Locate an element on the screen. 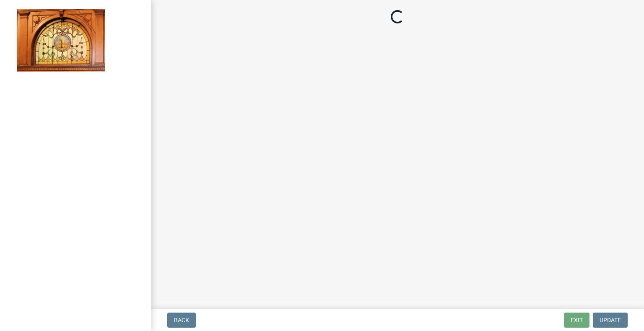 The height and width of the screenshot is (331, 644). span: Update is located at coordinates (610, 320).